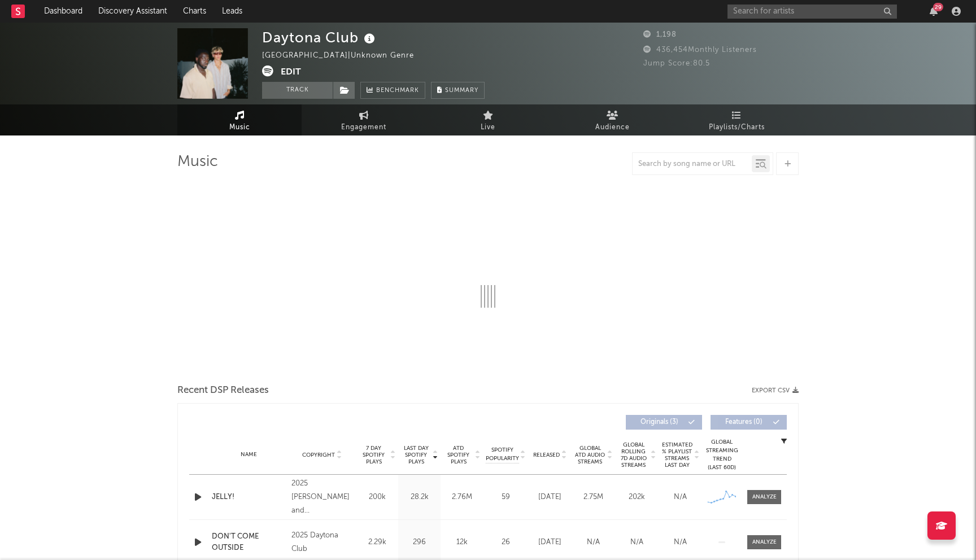 The width and height of the screenshot is (976, 560). What do you see at coordinates (223, 391) in the screenshot?
I see `span: Recent DSP Releases` at bounding box center [223, 391].